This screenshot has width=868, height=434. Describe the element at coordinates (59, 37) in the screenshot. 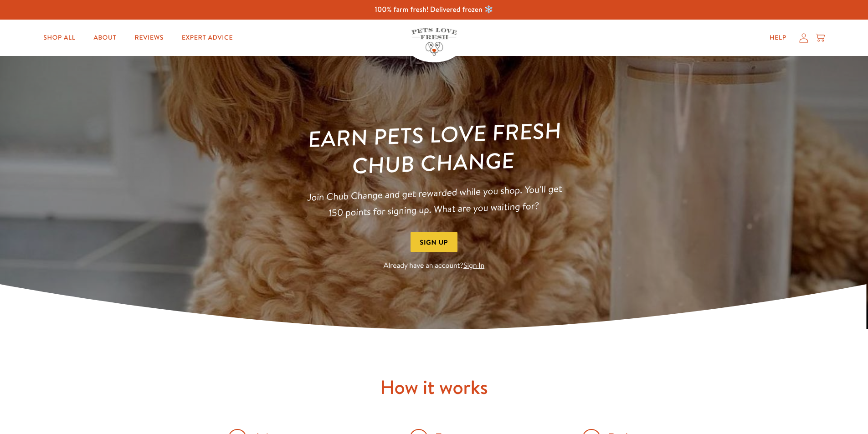

I see `a: Shop All` at that location.